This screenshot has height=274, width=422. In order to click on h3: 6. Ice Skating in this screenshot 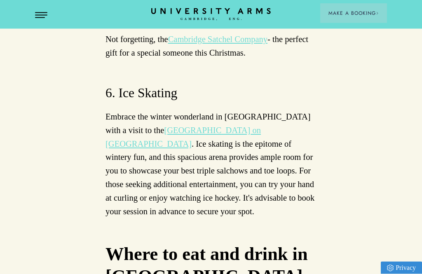, I will do `click(211, 94)`.